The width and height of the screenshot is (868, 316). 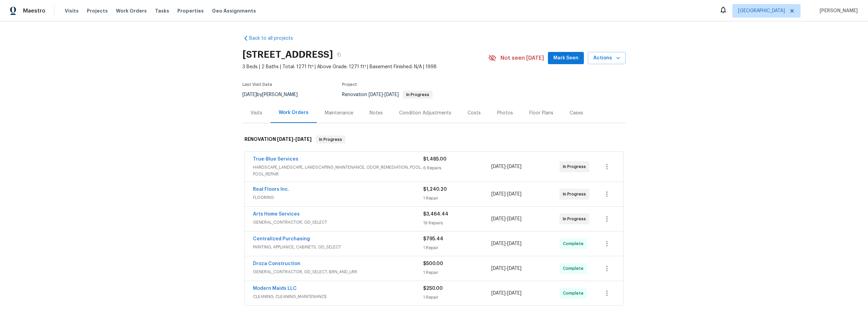 What do you see at coordinates (435, 214) in the screenshot?
I see `span: $3,464.44` at bounding box center [435, 214].